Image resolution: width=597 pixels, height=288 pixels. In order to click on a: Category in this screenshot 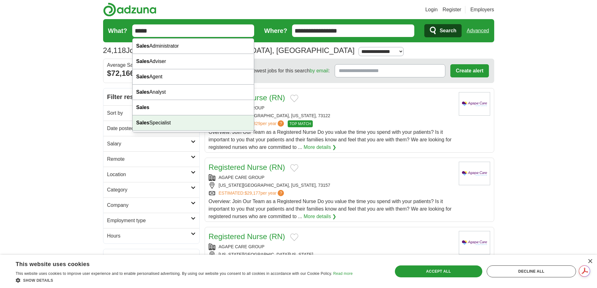, I will do `click(151, 190)`.